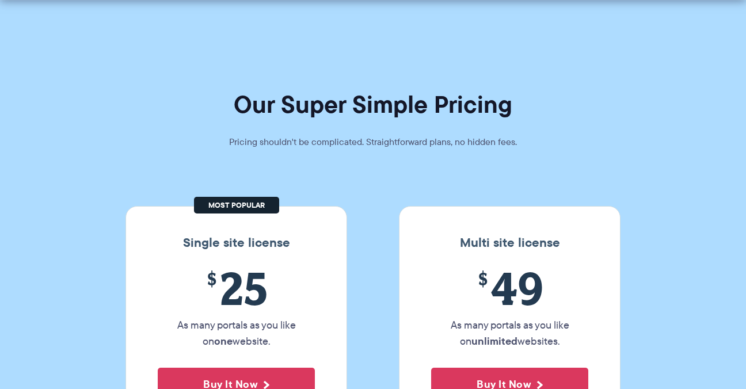 The width and height of the screenshot is (746, 389). I want to click on p: As many portals as you like on websites., so click(510, 333).